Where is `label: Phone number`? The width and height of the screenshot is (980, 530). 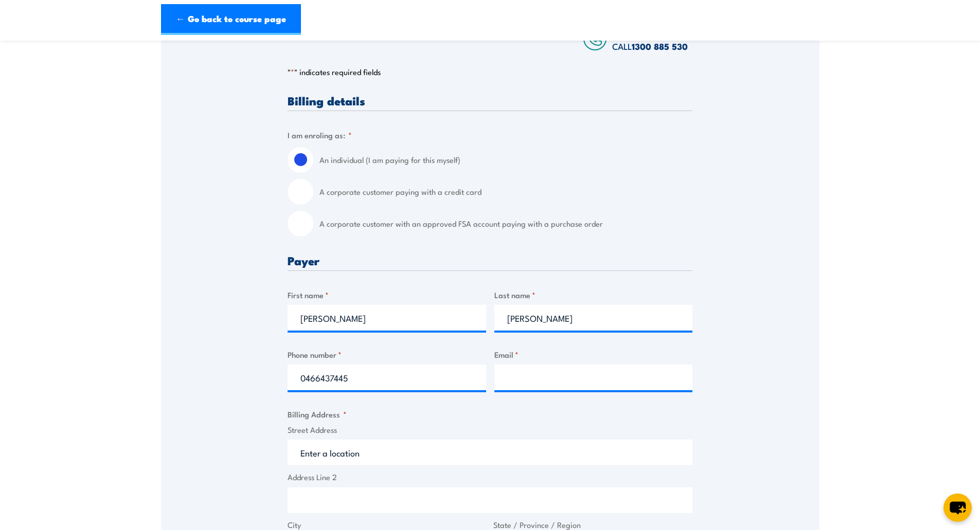
label: Phone number is located at coordinates (387, 354).